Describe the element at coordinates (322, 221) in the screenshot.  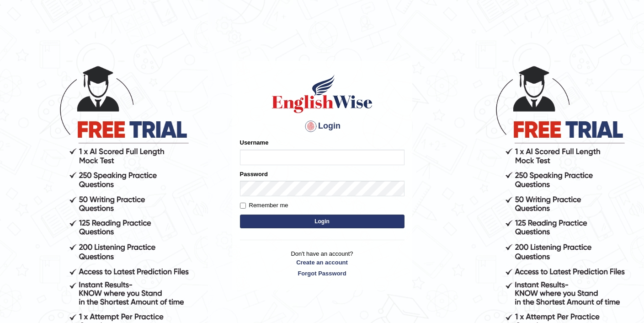
I see `button: Login` at that location.